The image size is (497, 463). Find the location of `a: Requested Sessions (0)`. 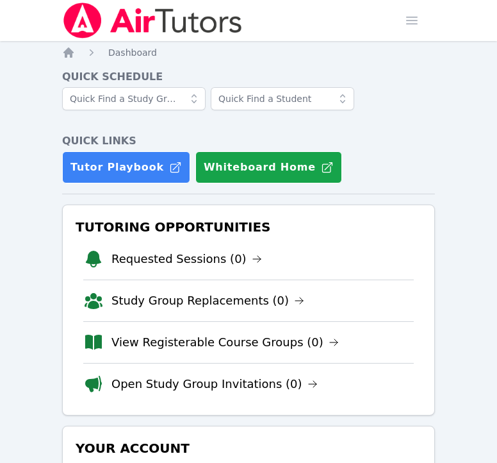

a: Requested Sessions (0) is located at coordinates (187, 259).